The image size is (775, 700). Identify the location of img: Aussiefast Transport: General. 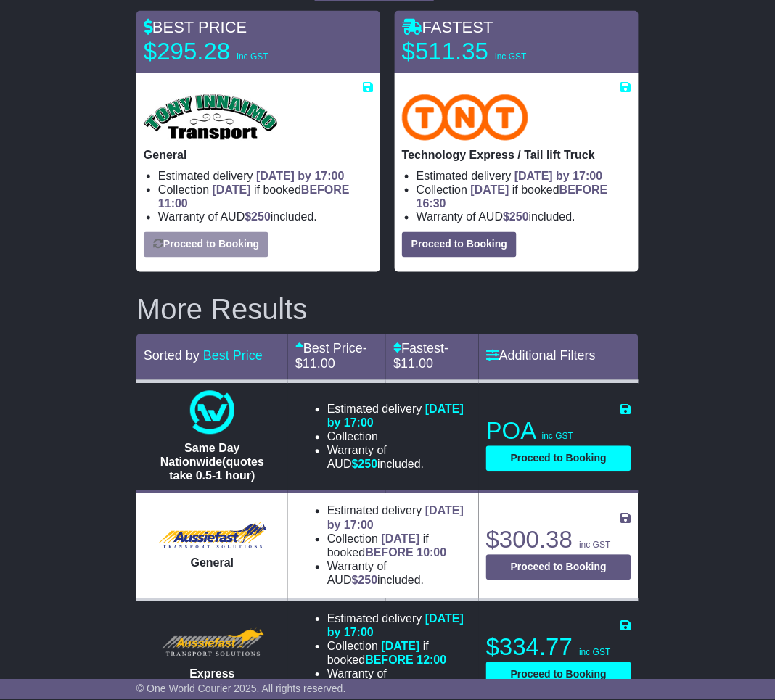
(212, 536).